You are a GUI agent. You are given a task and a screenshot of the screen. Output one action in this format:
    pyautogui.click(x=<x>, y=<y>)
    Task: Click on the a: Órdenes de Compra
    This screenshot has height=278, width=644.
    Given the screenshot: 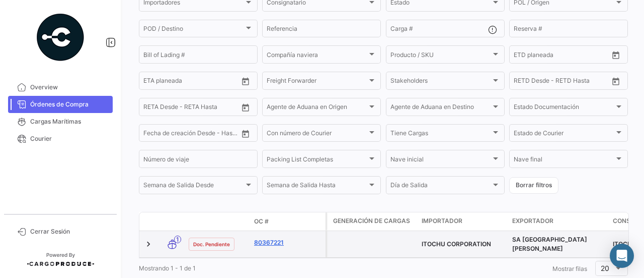 What is the action you would take?
    pyautogui.click(x=61, y=104)
    